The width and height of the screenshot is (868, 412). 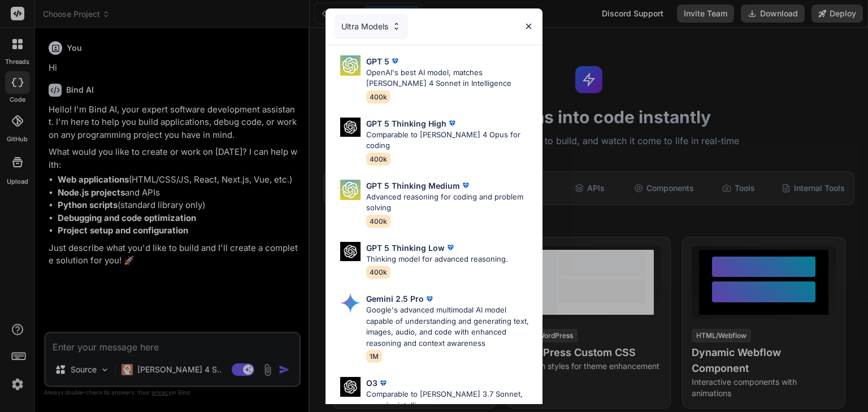 What do you see at coordinates (450, 203) in the screenshot?
I see `p: Advanced reasoning for coding and problem solving` at bounding box center [450, 203].